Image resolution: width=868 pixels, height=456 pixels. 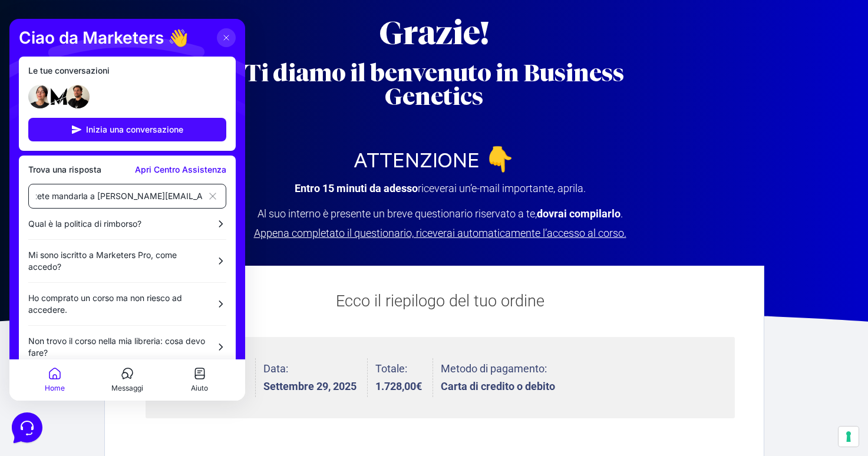 I want to click on button: Aiuto, so click(x=190, y=361).